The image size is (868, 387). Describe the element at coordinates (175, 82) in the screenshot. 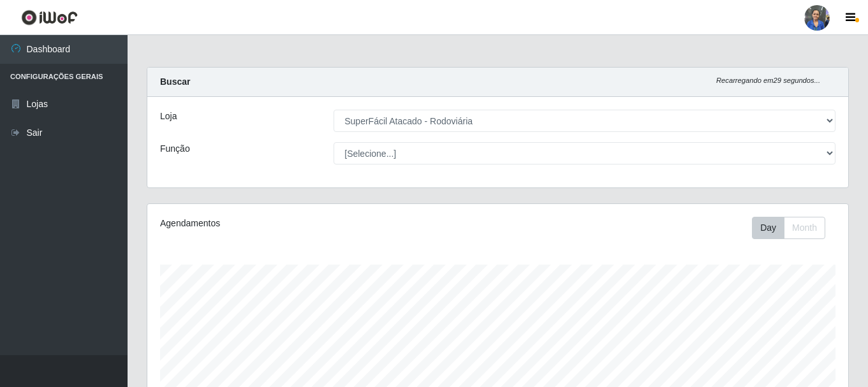

I see `strong: Buscar` at that location.